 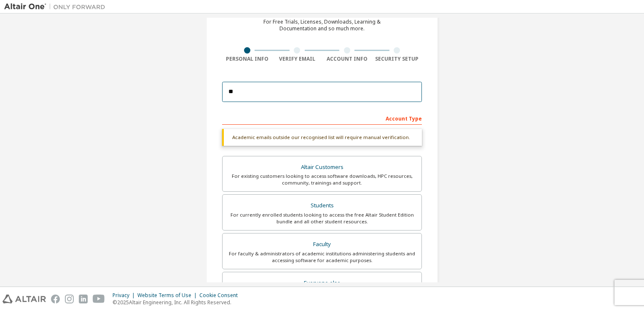 What do you see at coordinates (322, 218) in the screenshot?
I see `div: For currently enrolled students looking to access the free Altair Student Edition bundle and all ...` at bounding box center [322, 218].